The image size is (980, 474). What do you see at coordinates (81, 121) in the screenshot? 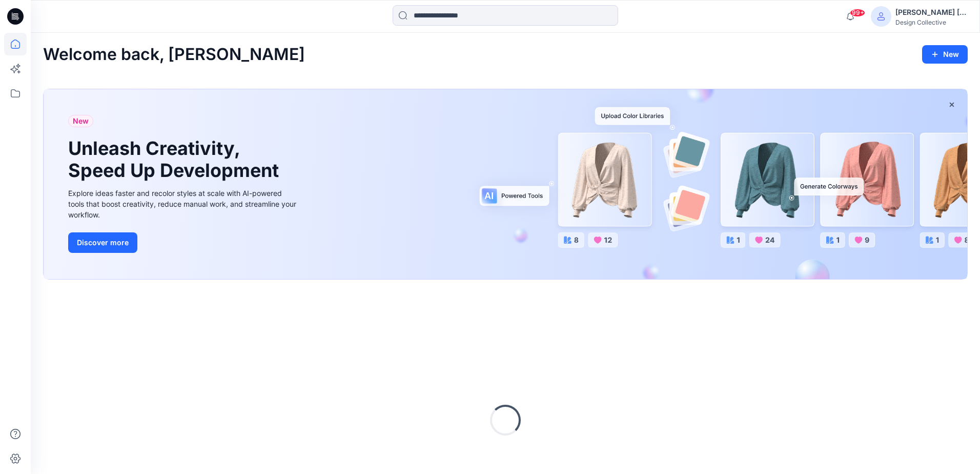
I see `span: New` at bounding box center [81, 121].